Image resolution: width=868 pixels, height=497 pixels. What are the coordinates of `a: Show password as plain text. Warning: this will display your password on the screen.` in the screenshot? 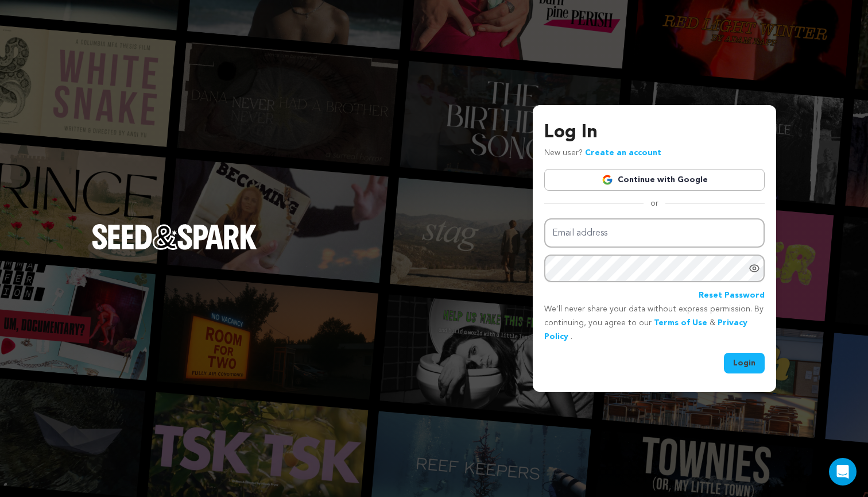 It's located at (754, 268).